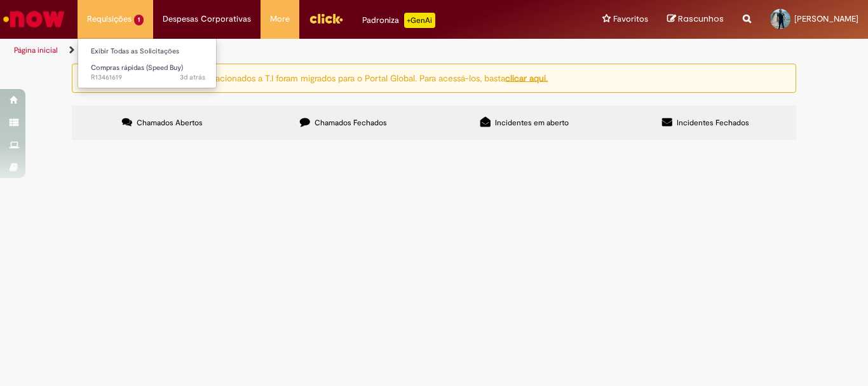  I want to click on u: clicar aqui., so click(526, 78).